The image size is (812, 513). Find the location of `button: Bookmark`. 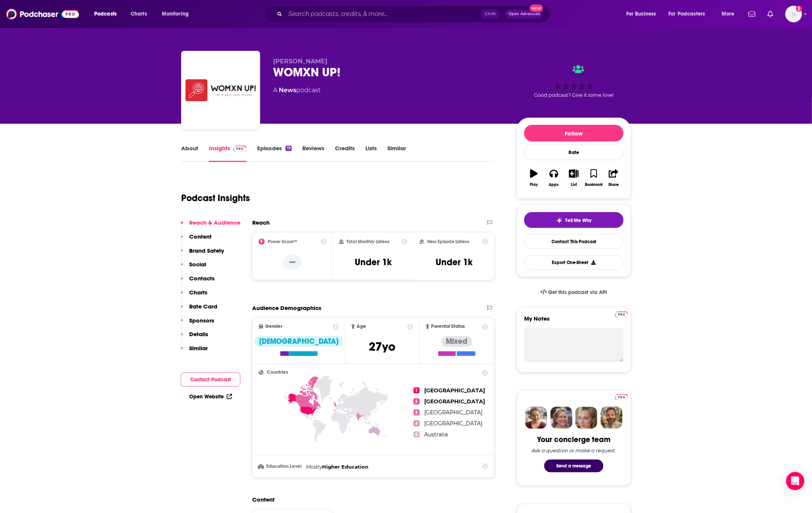

button: Bookmark is located at coordinates (594, 178).